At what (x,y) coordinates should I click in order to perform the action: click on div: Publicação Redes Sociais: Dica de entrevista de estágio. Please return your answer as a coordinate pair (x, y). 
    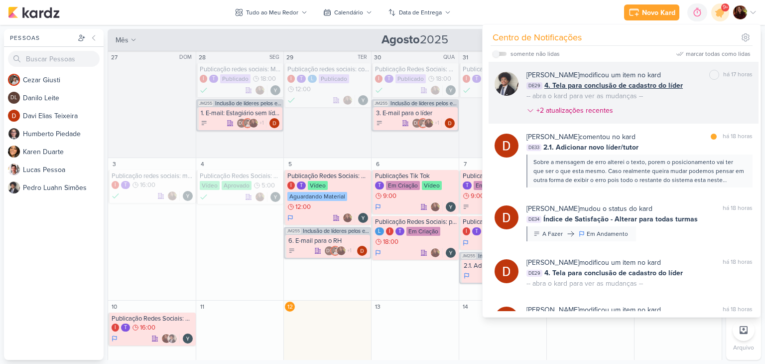
    Looking at the image, I should click on (504, 69).